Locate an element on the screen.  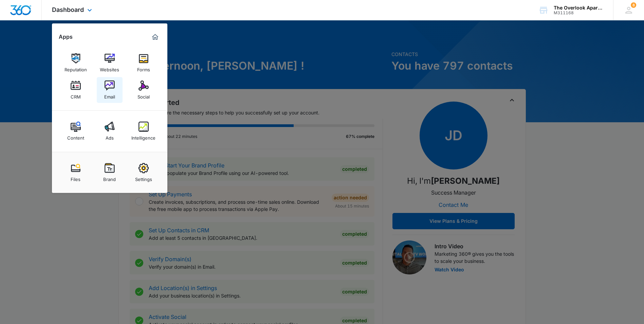
a: Brand is located at coordinates (110, 173).